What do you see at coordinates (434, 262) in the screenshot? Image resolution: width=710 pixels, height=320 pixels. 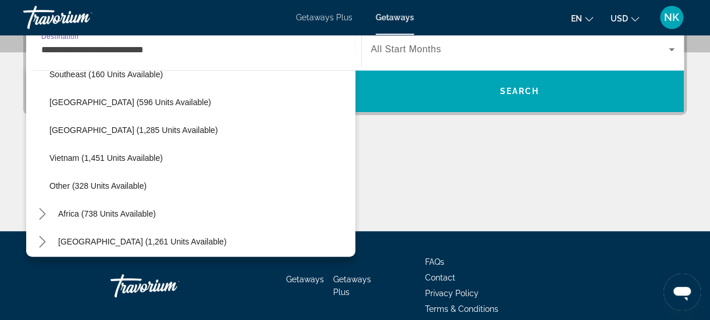 I see `a: FAQs` at bounding box center [434, 262].